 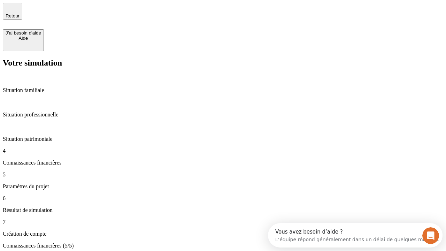 What do you see at coordinates (223, 151) in the screenshot?
I see `p: 4` at bounding box center [223, 151].